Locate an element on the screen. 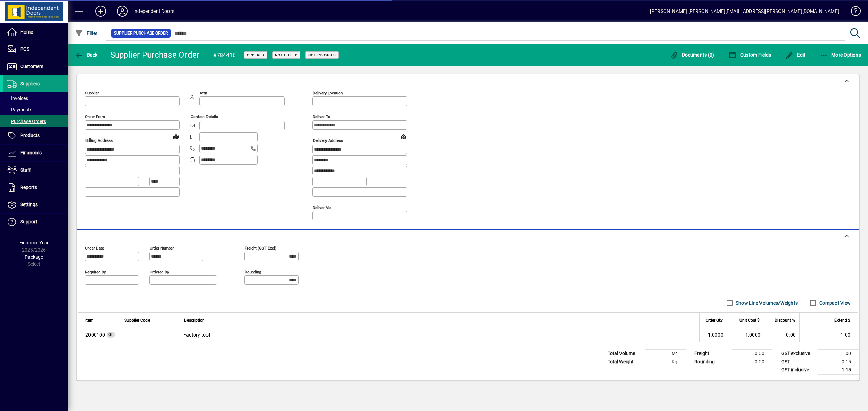 This screenshot has height=411, width=868. a: Home is located at coordinates (36, 32).